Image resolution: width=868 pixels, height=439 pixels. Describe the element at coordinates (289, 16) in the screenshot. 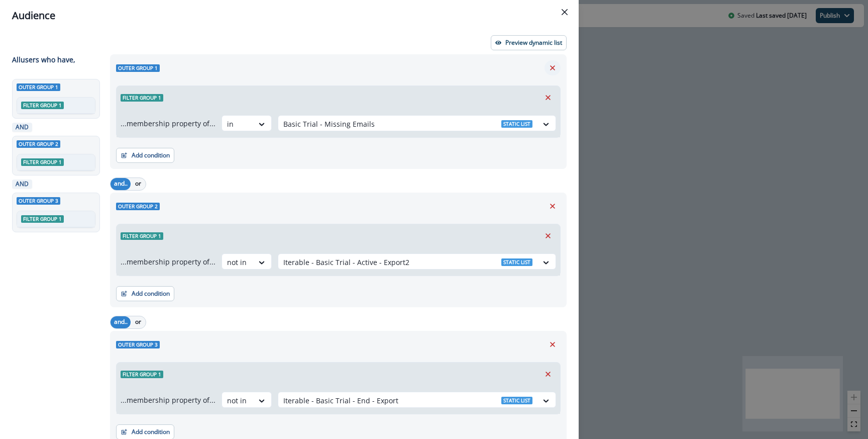

I see `div: Audience` at that location.